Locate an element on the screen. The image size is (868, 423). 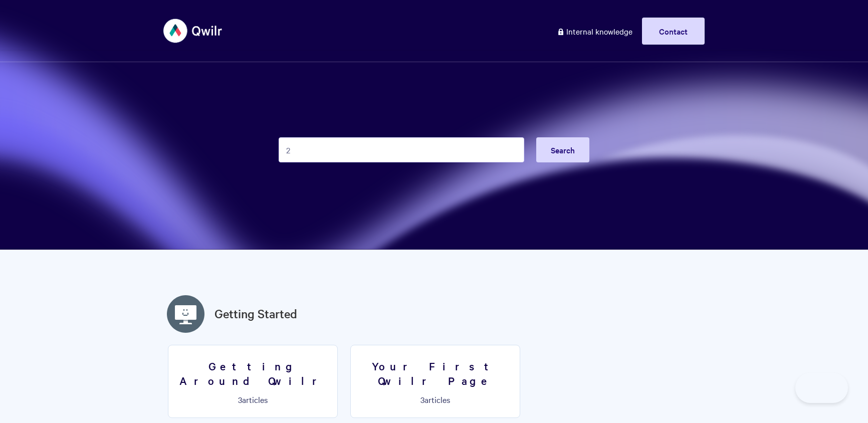
span: Search is located at coordinates (563, 150).